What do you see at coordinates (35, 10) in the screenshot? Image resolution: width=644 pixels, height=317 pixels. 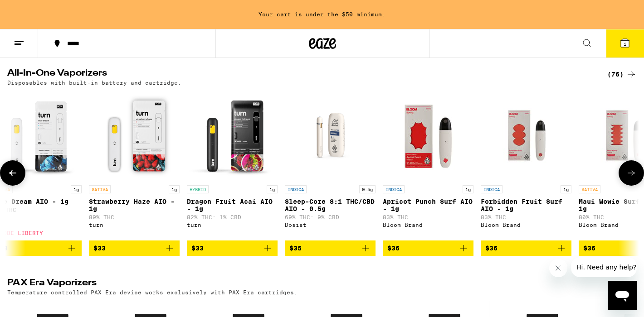 I see `span: Hi. Need any help?` at bounding box center [35, 10].